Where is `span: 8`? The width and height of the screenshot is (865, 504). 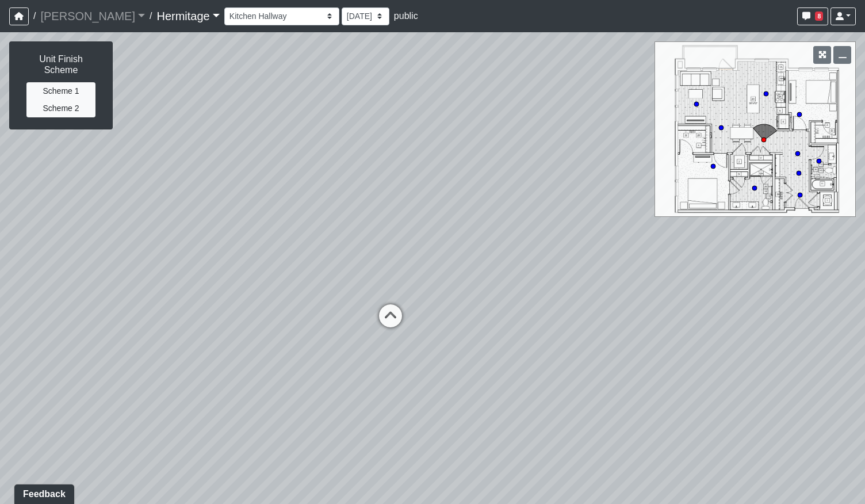 span: 8 is located at coordinates (819, 16).